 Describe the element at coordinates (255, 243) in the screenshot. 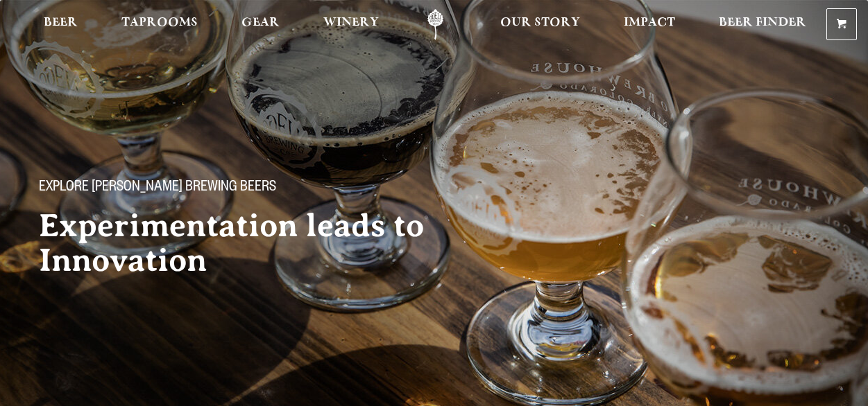

I see `h2: Experimentation leads to Innovation` at that location.